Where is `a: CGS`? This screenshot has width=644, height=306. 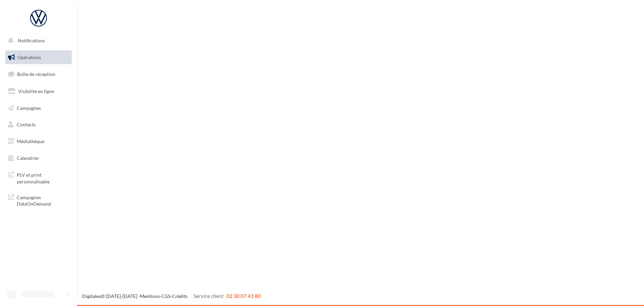
a: CGS is located at coordinates (166, 296).